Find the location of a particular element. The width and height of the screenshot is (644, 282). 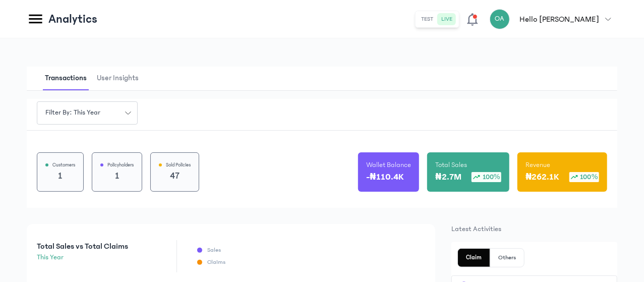

p: this year is located at coordinates (82, 257).